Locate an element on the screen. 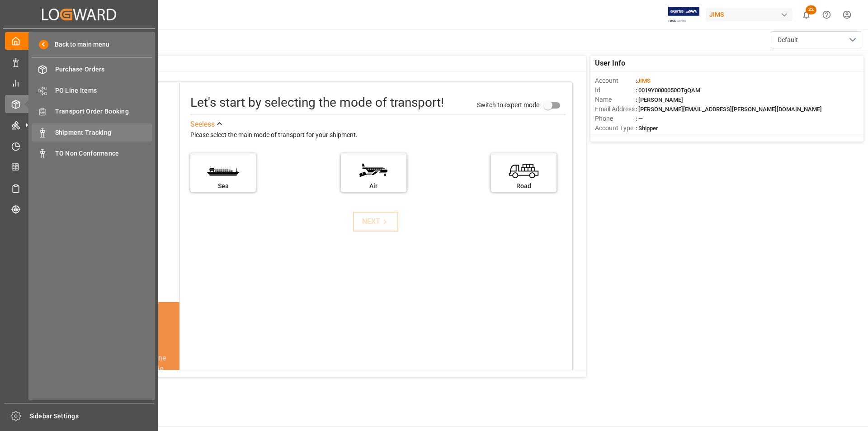 Image resolution: width=868 pixels, height=431 pixels. a: My Reports is located at coordinates (79, 83).